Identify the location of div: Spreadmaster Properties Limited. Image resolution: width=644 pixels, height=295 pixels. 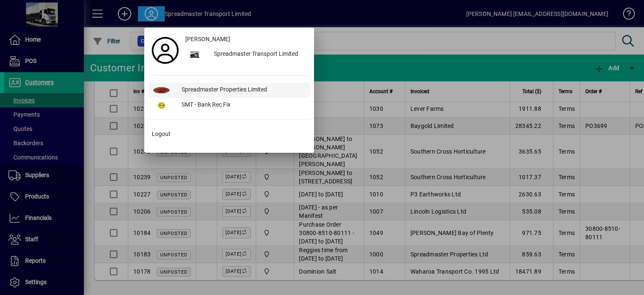
(242, 90).